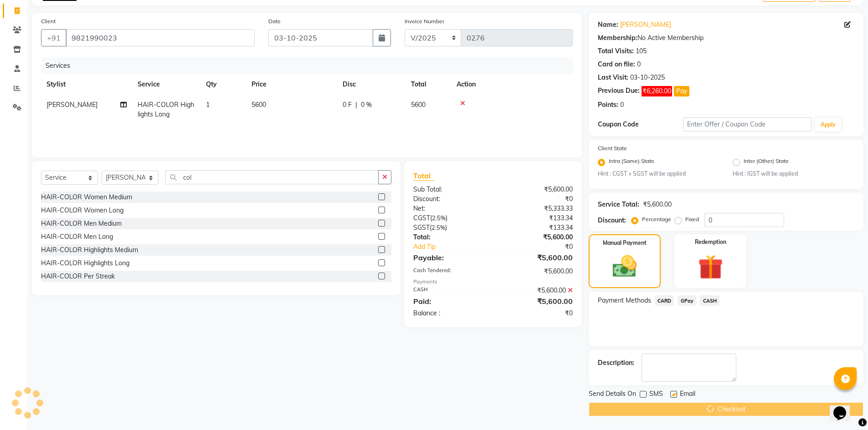 This screenshot has width=868, height=430. Describe the element at coordinates (492, 282) in the screenshot. I see `div: Payments` at that location.